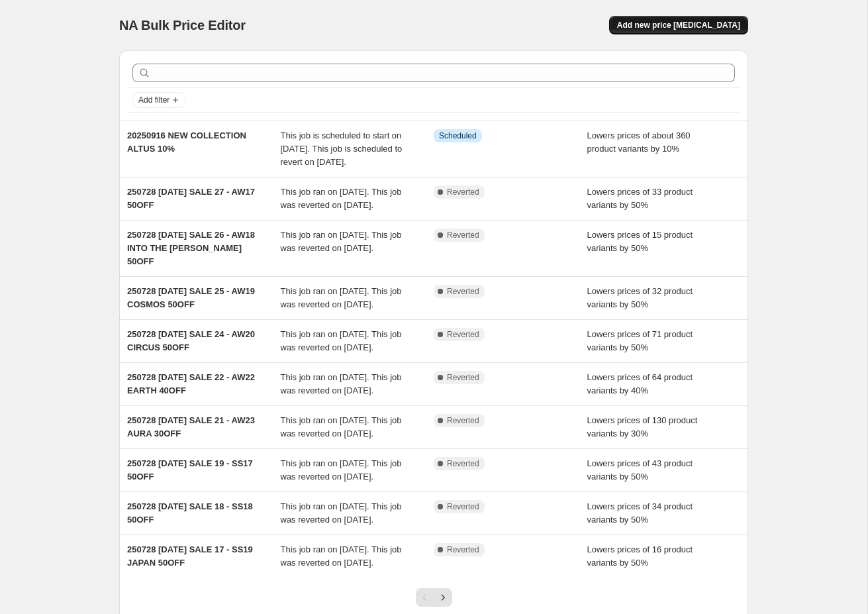 This screenshot has height=614, width=868. I want to click on span: NA Bulk Price Editor, so click(182, 25).